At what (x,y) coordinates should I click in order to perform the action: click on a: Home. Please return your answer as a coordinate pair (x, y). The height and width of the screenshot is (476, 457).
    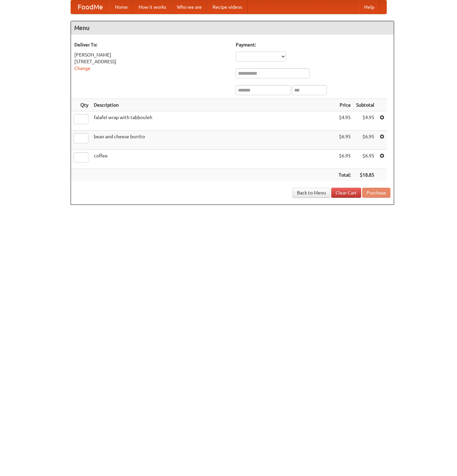
    Looking at the image, I should click on (121, 7).